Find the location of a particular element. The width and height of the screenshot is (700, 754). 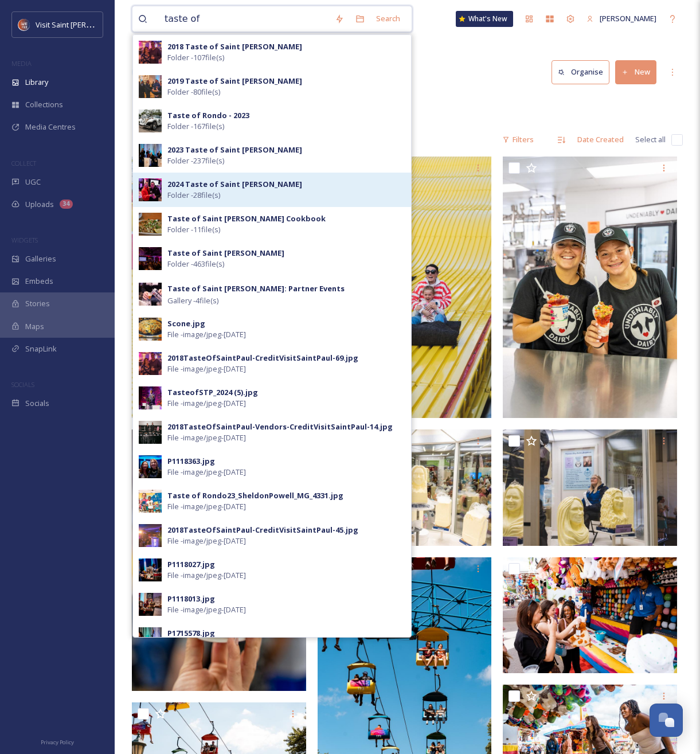

img: dda50671-0467-4ce4-a48f-50271f63ae2d.jpg is located at coordinates (150, 467).